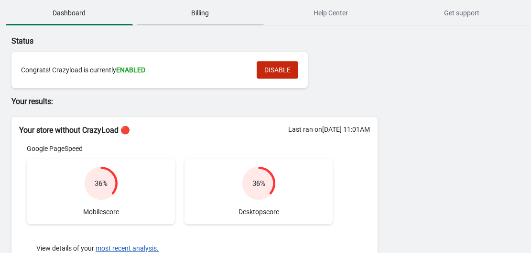  Describe the element at coordinates (200, 13) in the screenshot. I see `span: Billing` at that location.